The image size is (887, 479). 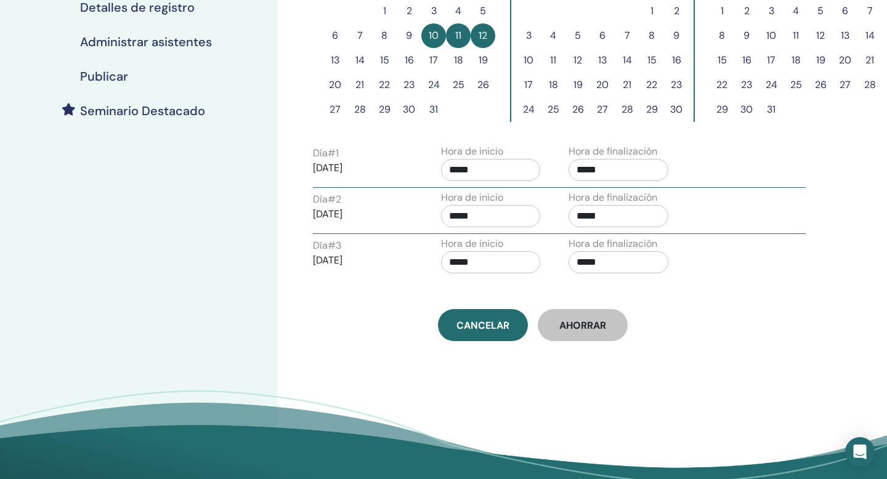 What do you see at coordinates (528, 36) in the screenshot?
I see `button: 3` at bounding box center [528, 36].